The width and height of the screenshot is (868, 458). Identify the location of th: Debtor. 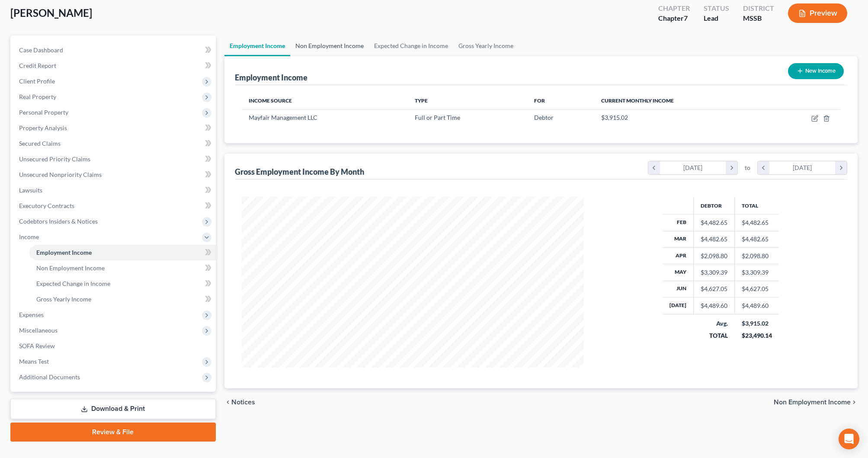
(714, 206).